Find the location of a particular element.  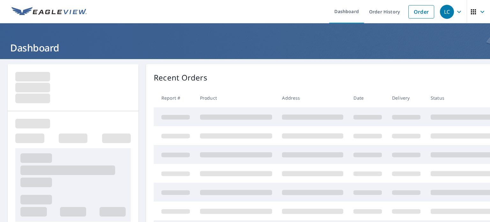

th: Address is located at coordinates (313, 98).